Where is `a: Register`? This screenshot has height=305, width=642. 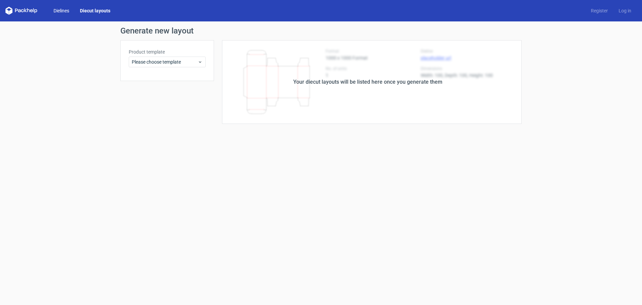
a: Register is located at coordinates (599, 11).